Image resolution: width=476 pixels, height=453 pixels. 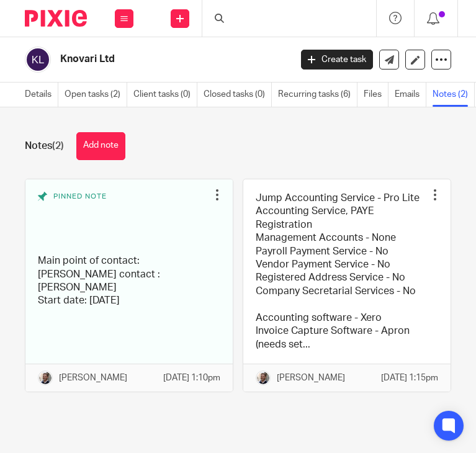 What do you see at coordinates (123, 218) in the screenshot?
I see `div: Pinned note` at bounding box center [123, 218].